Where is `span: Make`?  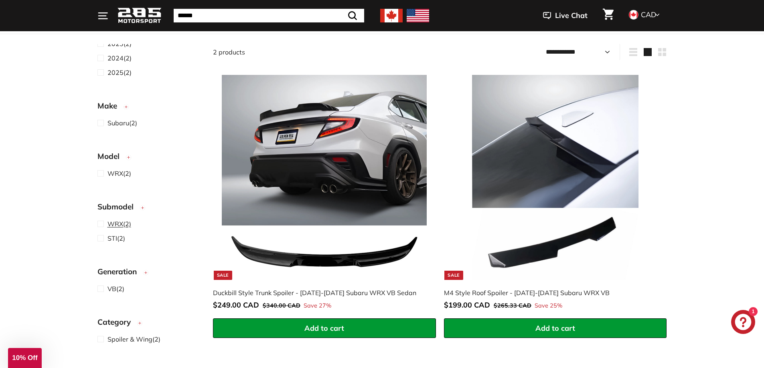 span: Make is located at coordinates (110, 106).